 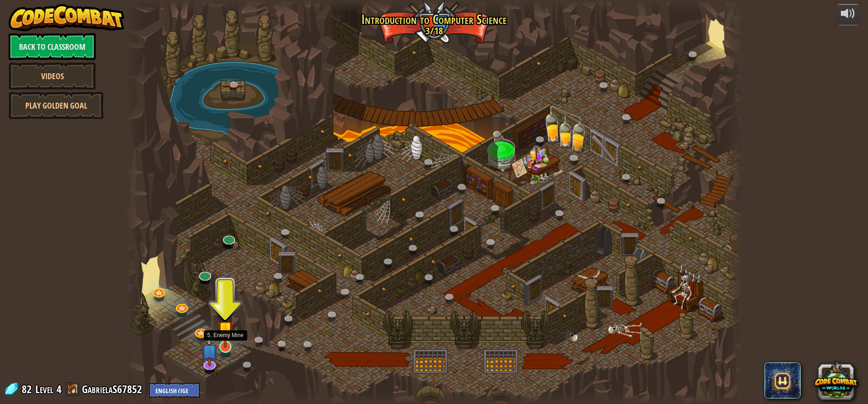 I want to click on a: Videos, so click(x=52, y=76).